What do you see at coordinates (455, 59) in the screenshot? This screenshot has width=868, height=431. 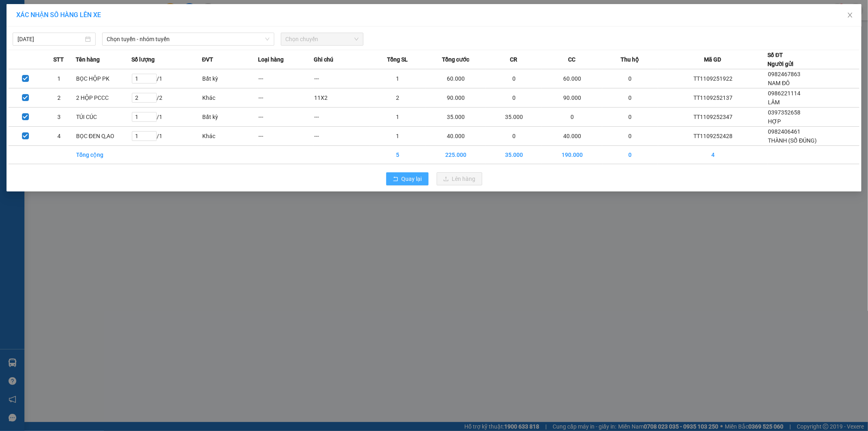 I see `span: Tổng cước` at bounding box center [455, 59].